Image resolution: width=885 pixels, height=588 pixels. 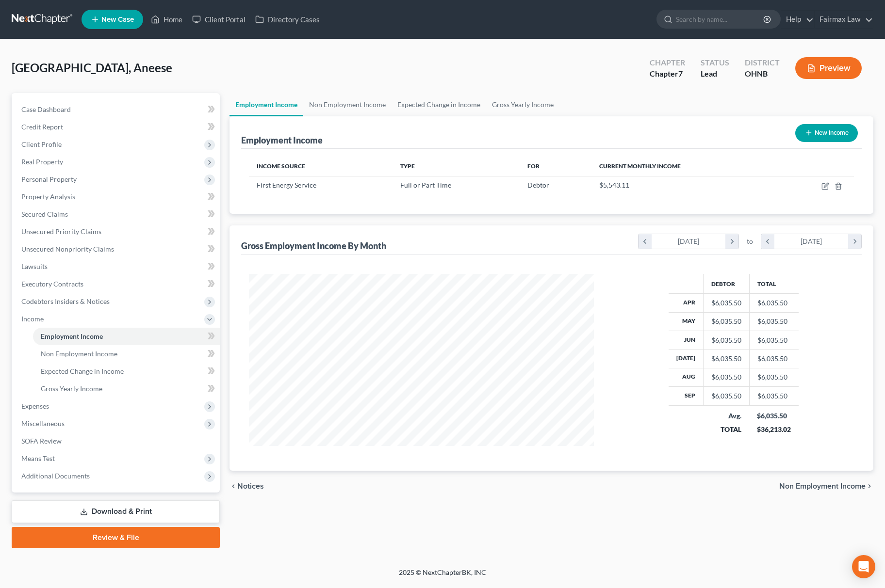 What do you see at coordinates (41, 144) in the screenshot?
I see `span: Client Profile` at bounding box center [41, 144].